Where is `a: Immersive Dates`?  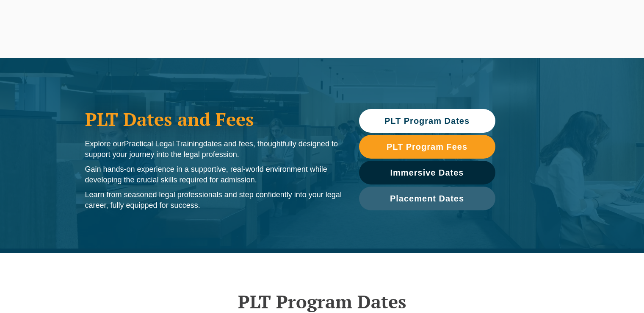 a: Immersive Dates is located at coordinates (427, 172).